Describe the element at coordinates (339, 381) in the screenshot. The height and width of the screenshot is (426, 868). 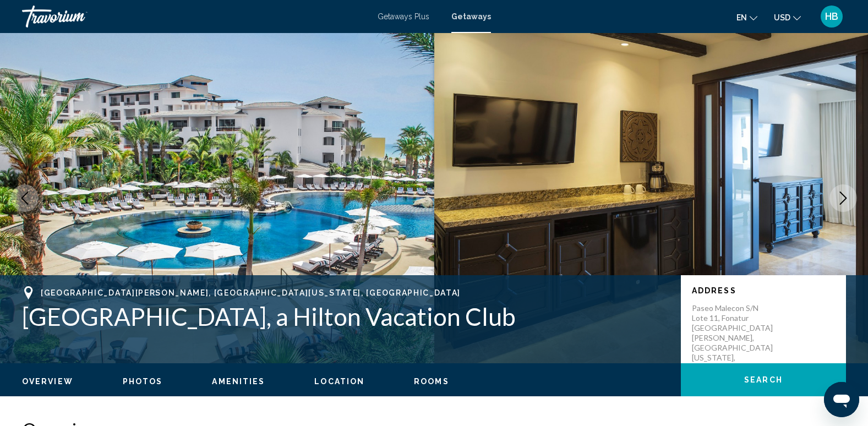
I see `button: Location` at that location.